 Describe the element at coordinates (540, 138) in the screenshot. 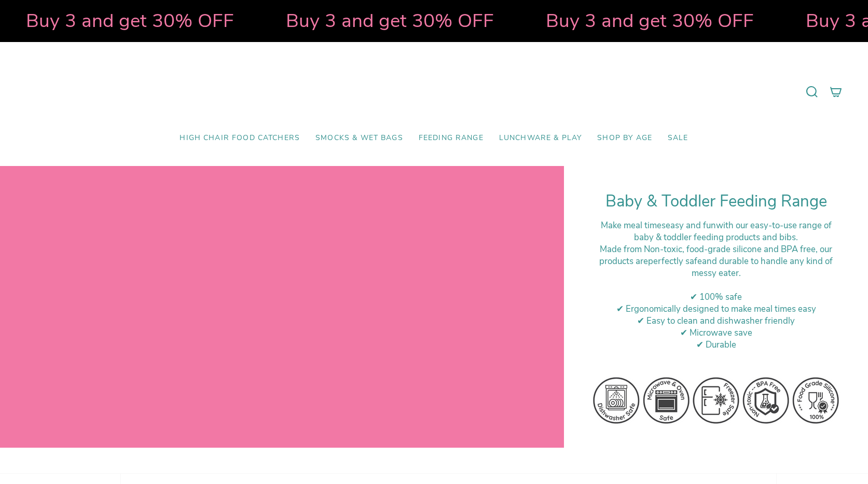

I see `div: Lunchware & Play` at that location.